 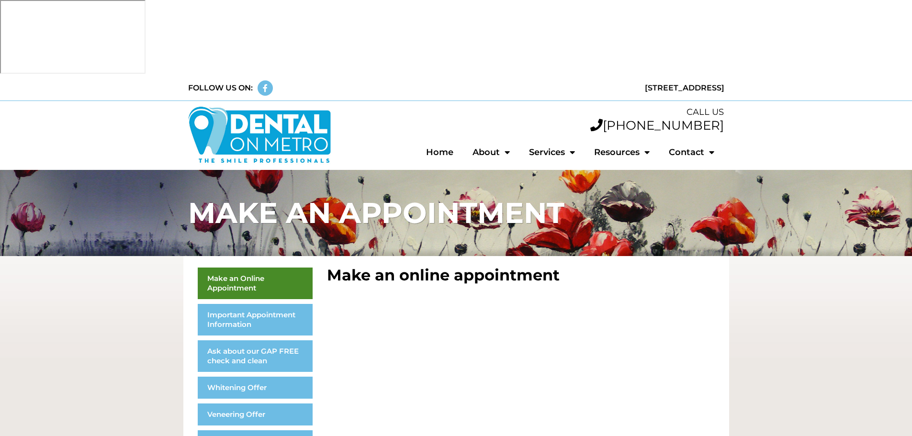 What do you see at coordinates (456, 213) in the screenshot?
I see `h1: MAKE AN APPOINTMENT` at bounding box center [456, 213].